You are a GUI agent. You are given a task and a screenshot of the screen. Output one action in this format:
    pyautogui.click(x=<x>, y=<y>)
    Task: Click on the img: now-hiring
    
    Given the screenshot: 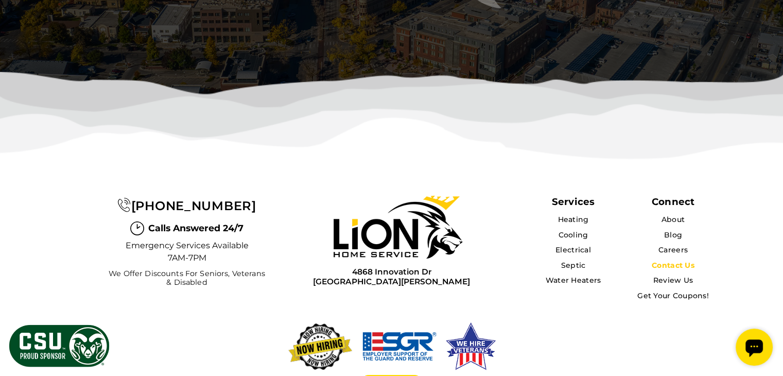 What is the action you would take?
    pyautogui.click(x=320, y=346)
    